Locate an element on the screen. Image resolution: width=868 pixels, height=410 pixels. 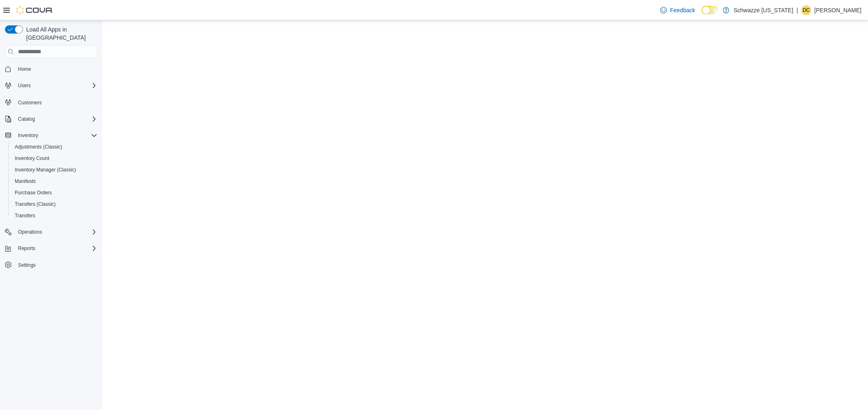
input: Dark Mode is located at coordinates (710, 10).